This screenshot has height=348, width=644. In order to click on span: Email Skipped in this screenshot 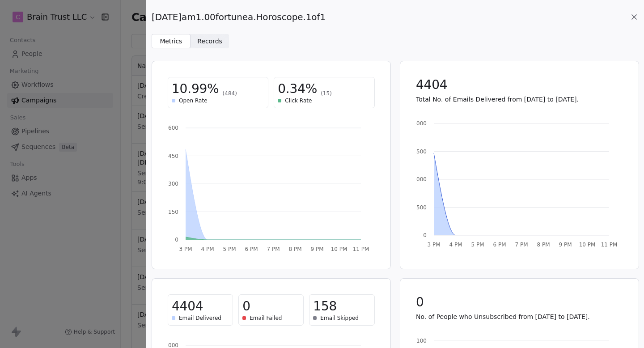, I will do `click(339, 318)`.